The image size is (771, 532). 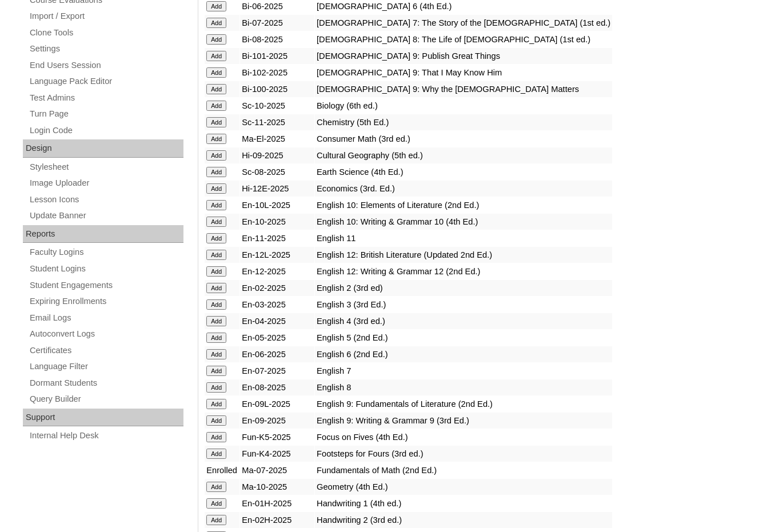 What do you see at coordinates (464, 420) in the screenshot?
I see `td: English 9: Writing & Grammar 9 (3rd Ed.)` at bounding box center [464, 420].